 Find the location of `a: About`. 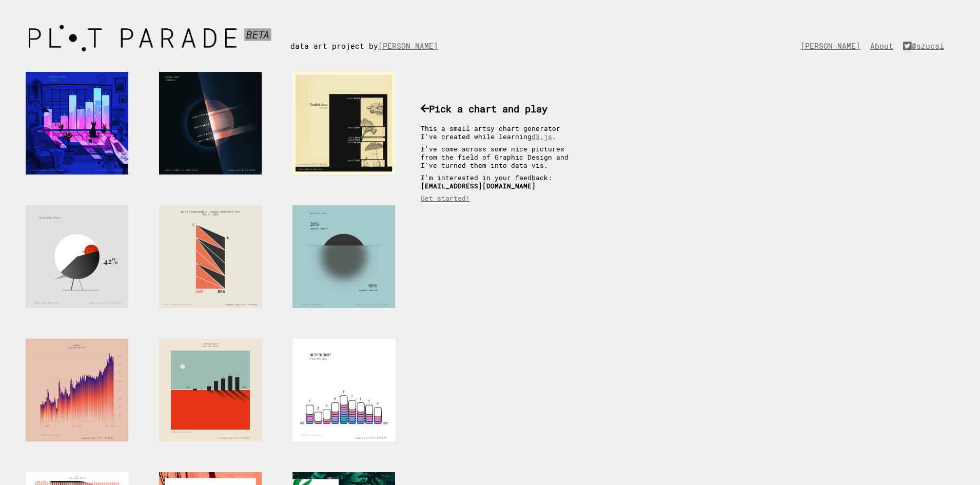

a: About is located at coordinates (884, 46).